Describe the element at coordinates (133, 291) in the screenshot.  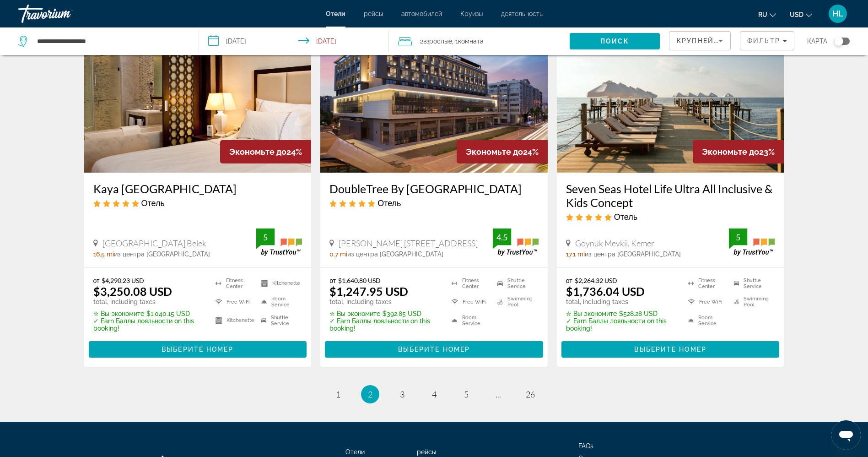
I see `ins: $3,250.08 USD` at that location.